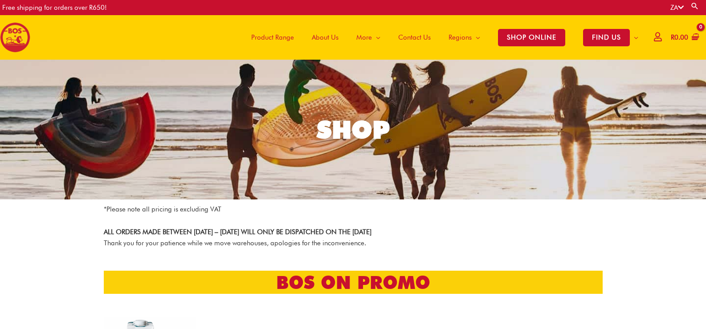 The image size is (706, 329). I want to click on span: SHOP ONLINE, so click(532, 37).